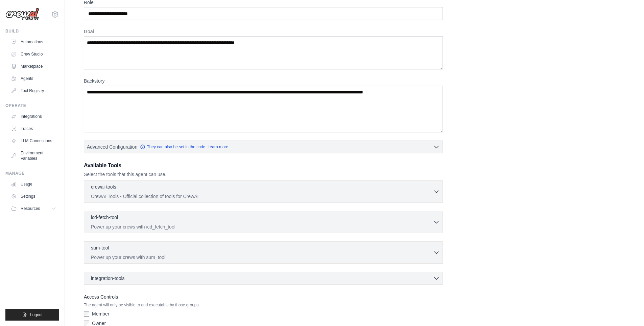 This screenshot has width=644, height=326. Describe the element at coordinates (33, 42) in the screenshot. I see `a: Automations` at that location.